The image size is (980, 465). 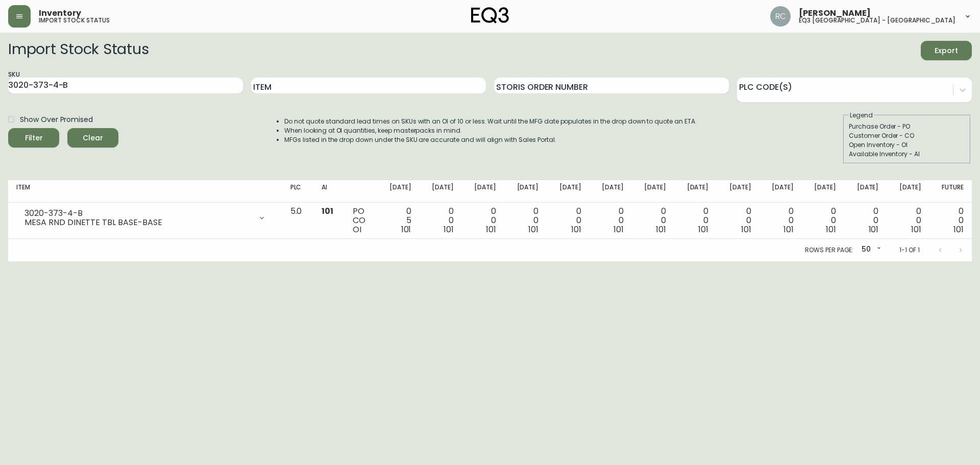 I want to click on td: 5.0, so click(x=298, y=221).